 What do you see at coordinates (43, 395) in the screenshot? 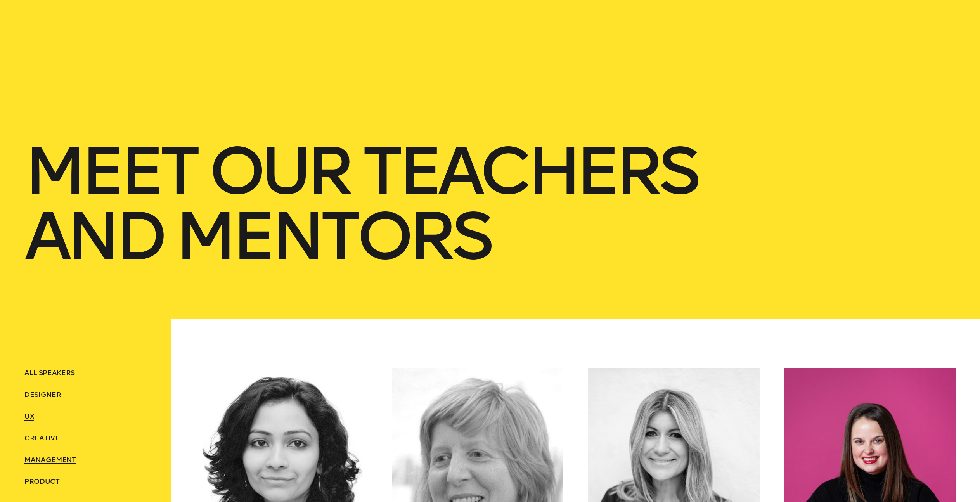
I see `span: Designer` at bounding box center [43, 395].